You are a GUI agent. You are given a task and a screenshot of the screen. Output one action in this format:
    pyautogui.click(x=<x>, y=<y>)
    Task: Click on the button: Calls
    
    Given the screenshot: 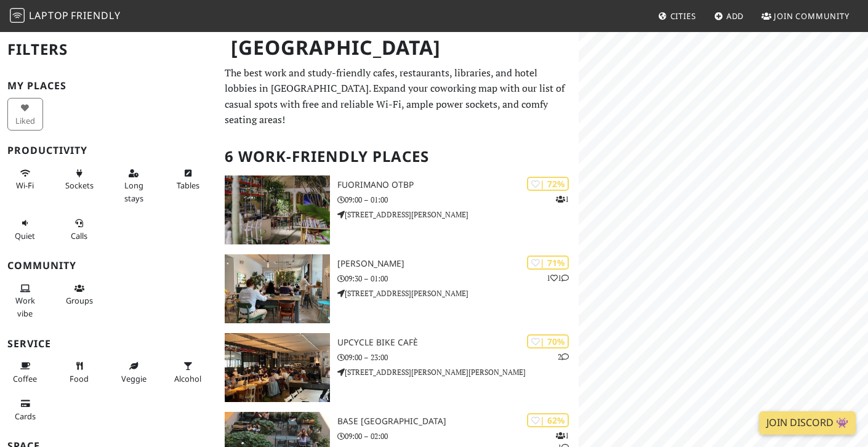 What is the action you would take?
    pyautogui.click(x=80, y=230)
    